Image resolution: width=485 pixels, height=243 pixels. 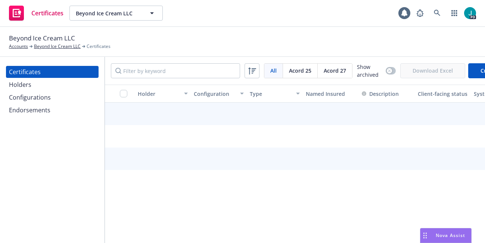 What do you see at coordinates (176, 71) in the screenshot?
I see `input: Filter by keyword` at bounding box center [176, 71].